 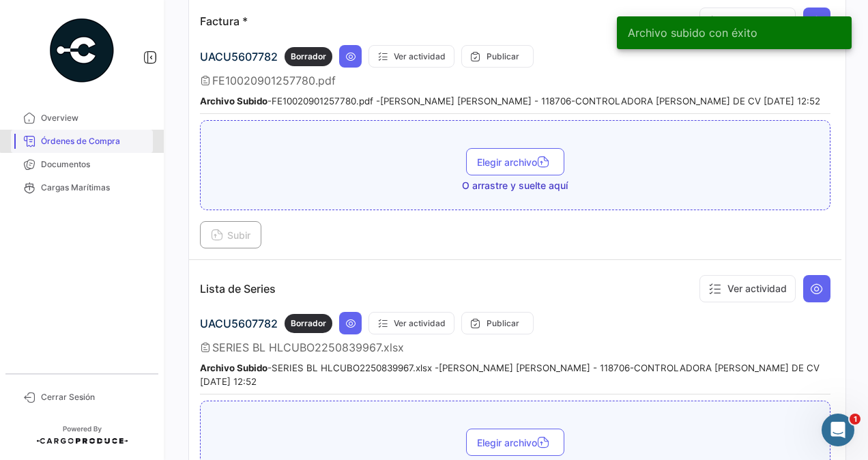 What do you see at coordinates (82, 141) in the screenshot?
I see `a: Órdenes de Compra` at bounding box center [82, 141].